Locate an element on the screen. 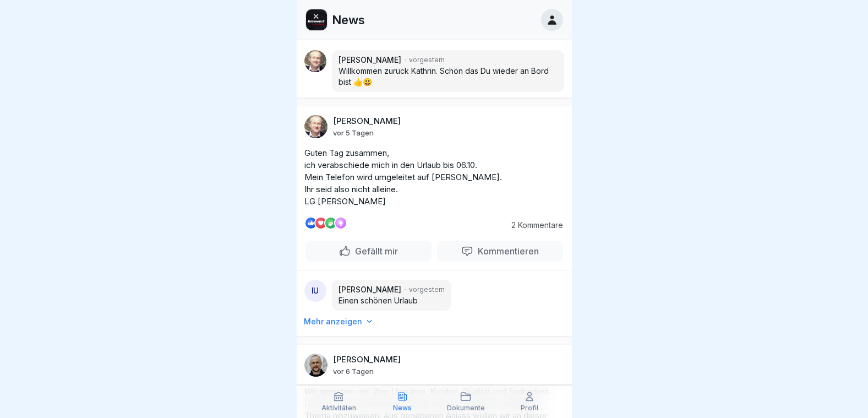  p: Einen schönen Urlaub is located at coordinates (392, 301).